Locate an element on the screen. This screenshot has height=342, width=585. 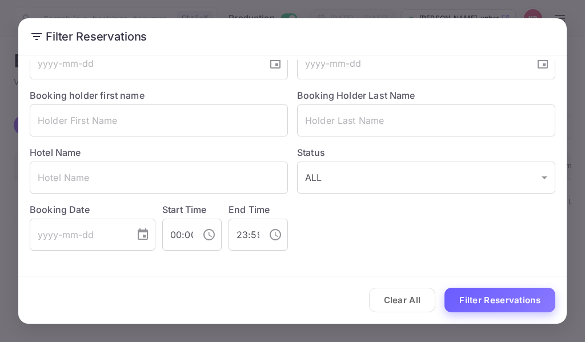
label: Hotel Name is located at coordinates (55, 152).